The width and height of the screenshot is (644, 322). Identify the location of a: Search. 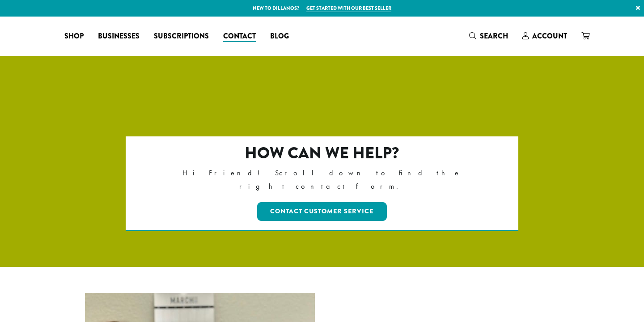
(488, 36).